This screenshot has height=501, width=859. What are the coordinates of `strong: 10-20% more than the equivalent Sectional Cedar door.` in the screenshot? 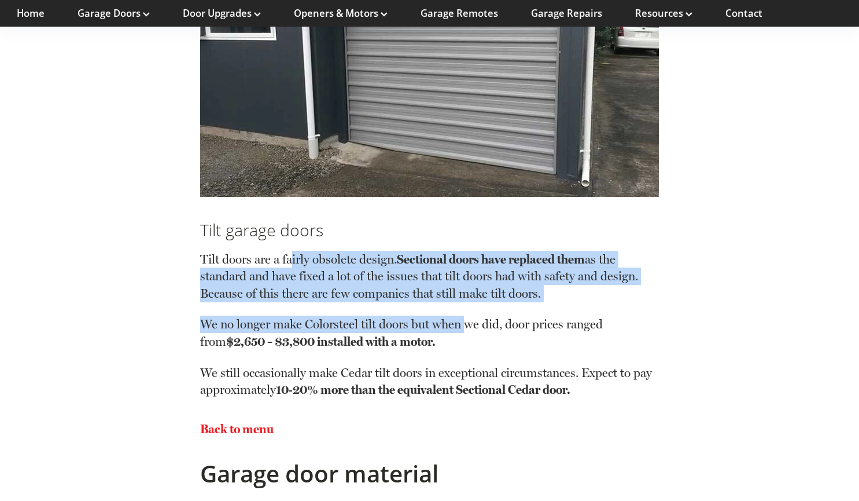 It's located at (423, 389).